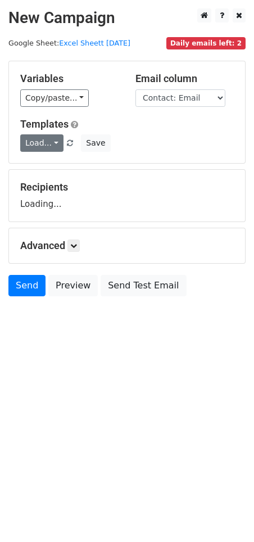 The height and width of the screenshot is (542, 254). What do you see at coordinates (55, 98) in the screenshot?
I see `a: Copy/paste...` at bounding box center [55, 98].